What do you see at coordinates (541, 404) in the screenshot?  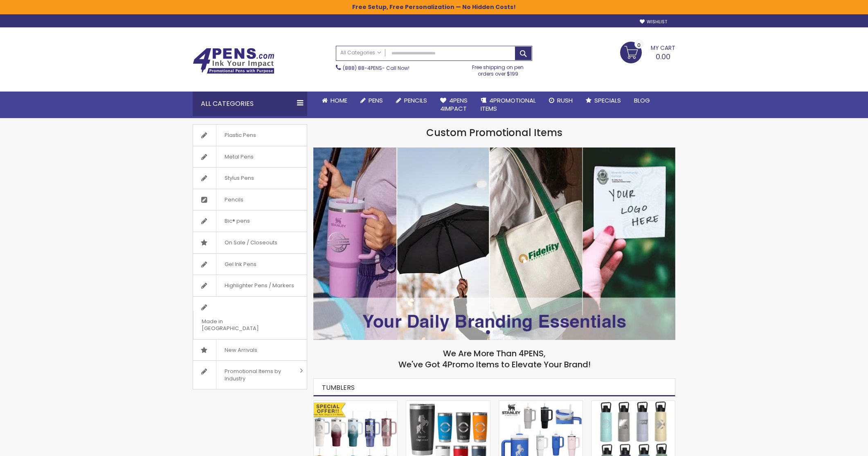 I see `a: Personalized 30 Oz. Stanley Quencher Straw Tumbler` at bounding box center [541, 404].